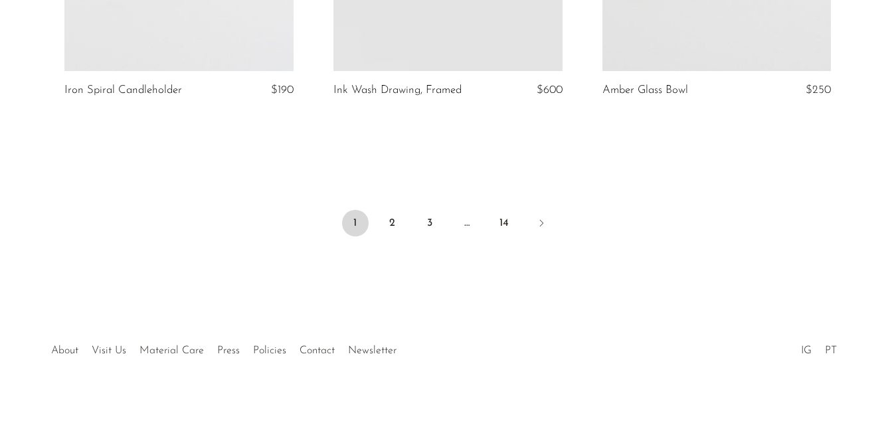 Image resolution: width=896 pixels, height=427 pixels. Describe the element at coordinates (430, 223) in the screenshot. I see `a: 3` at that location.